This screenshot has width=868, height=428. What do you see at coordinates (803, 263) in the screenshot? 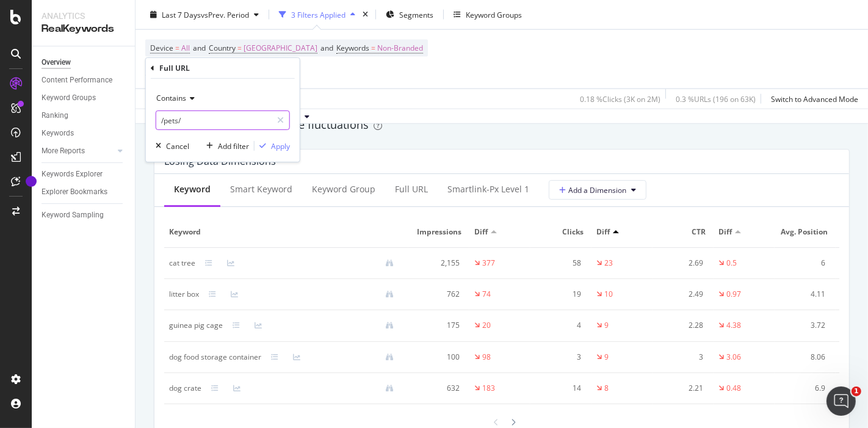
I see `div: 6` at bounding box center [803, 263].